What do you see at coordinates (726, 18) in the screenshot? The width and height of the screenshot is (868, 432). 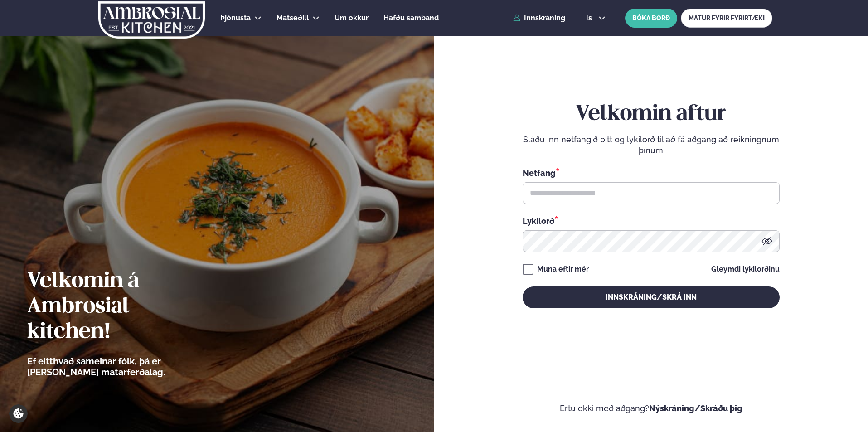 I see `a: MATUR FYRIR FYRIRTÆKI` at bounding box center [726, 18].